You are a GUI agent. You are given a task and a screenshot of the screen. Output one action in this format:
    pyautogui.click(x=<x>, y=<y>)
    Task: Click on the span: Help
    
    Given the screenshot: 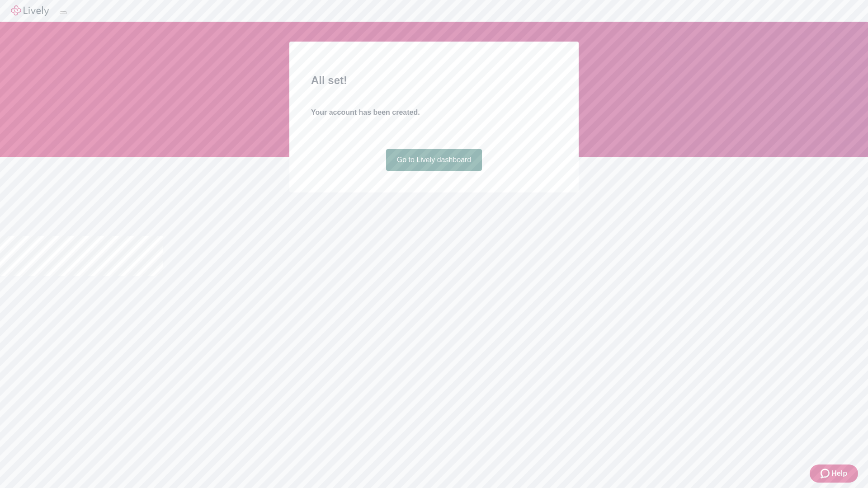 What is the action you would take?
    pyautogui.click(x=839, y=474)
    